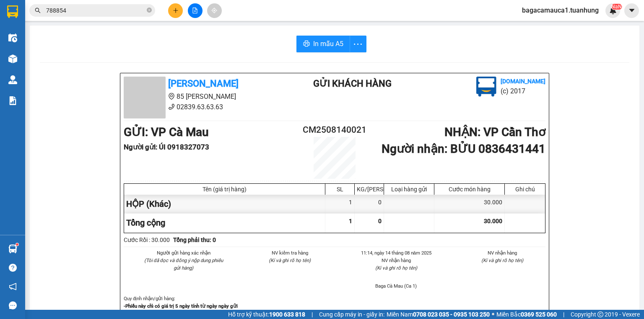  I want to click on button: aim, so click(214, 11).